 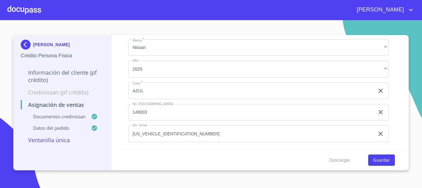 I want to click on p: Credinissan (PF crédito), so click(x=62, y=92).